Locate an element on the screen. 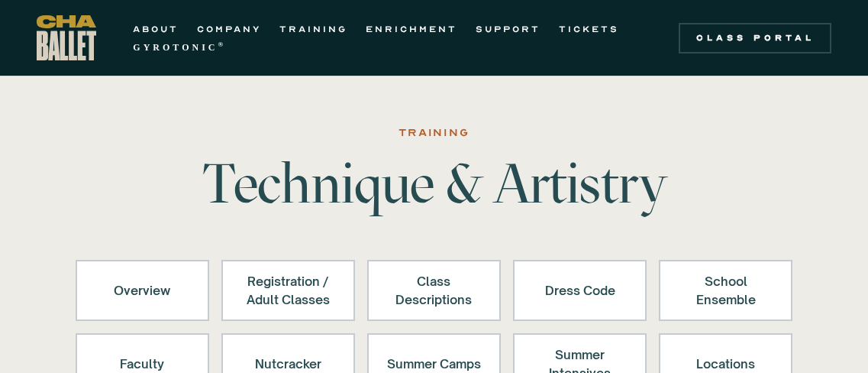 The width and height of the screenshot is (868, 373). div: Registration / Adult Classes is located at coordinates (288, 290).